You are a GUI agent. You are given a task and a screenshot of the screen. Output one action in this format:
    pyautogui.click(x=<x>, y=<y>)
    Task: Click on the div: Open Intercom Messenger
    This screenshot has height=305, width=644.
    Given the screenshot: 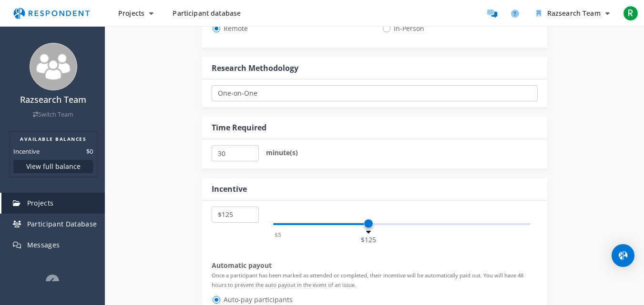 What is the action you would take?
    pyautogui.click(x=622, y=255)
    